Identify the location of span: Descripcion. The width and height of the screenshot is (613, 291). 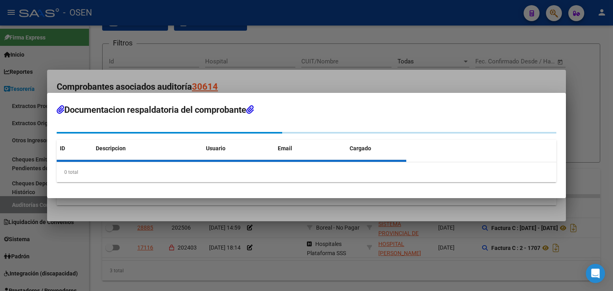
(110, 148).